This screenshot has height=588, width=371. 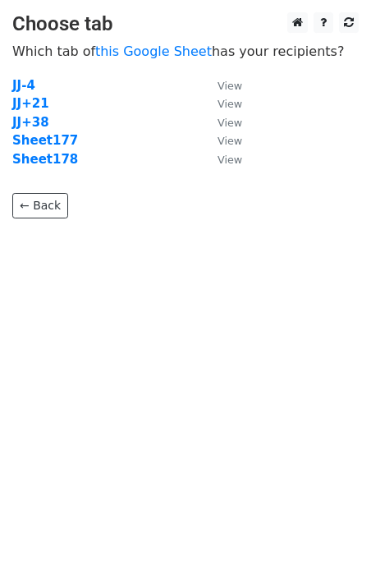 What do you see at coordinates (45, 140) in the screenshot?
I see `a: Sheet177` at bounding box center [45, 140].